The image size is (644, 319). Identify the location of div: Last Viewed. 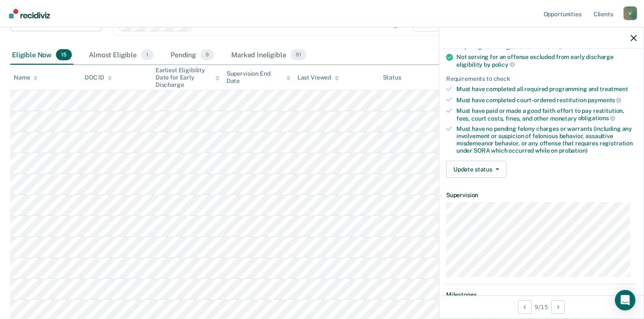
(318, 77).